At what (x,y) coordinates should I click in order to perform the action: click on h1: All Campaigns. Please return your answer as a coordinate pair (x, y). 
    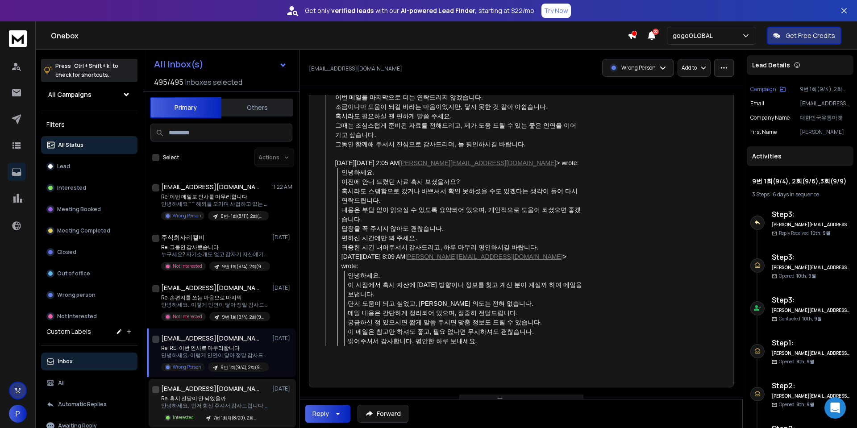
    Looking at the image, I should click on (70, 95).